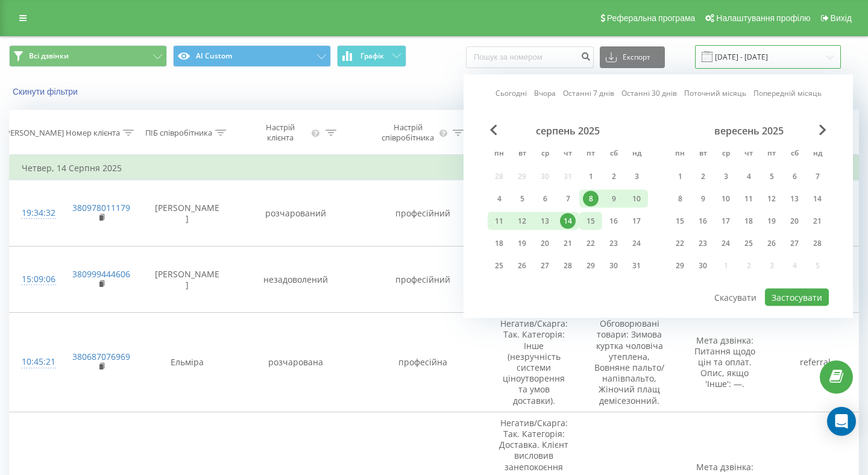  Describe the element at coordinates (613, 177) in the screenshot. I see `div: сб 2 серп 2025 р.` at that location.